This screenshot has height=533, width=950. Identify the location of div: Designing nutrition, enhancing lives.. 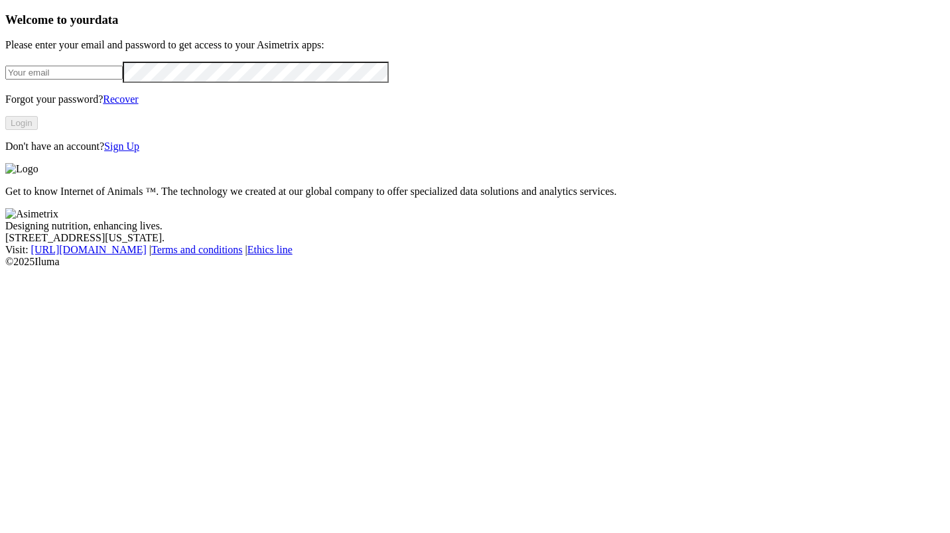
(475, 226).